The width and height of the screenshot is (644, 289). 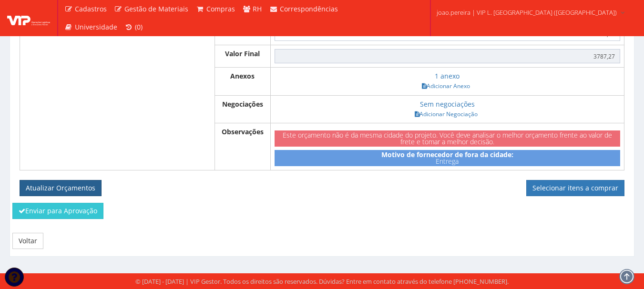 What do you see at coordinates (134, 27) in the screenshot?
I see `a: (0)` at bounding box center [134, 27].